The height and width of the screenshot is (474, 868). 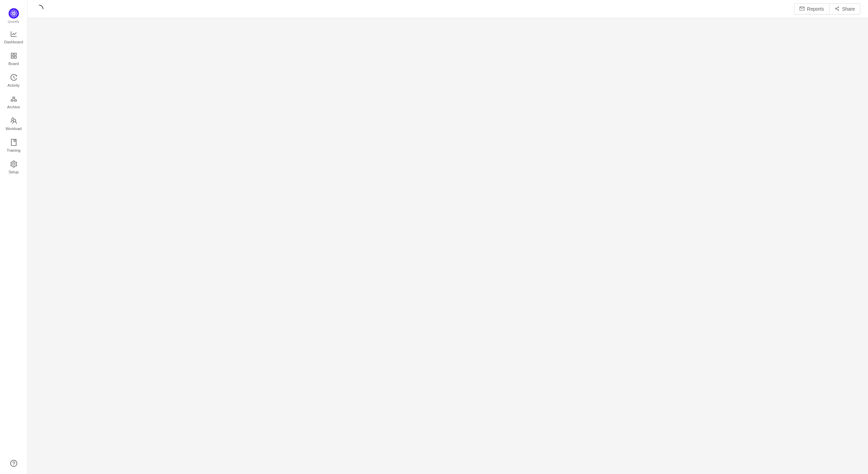 What do you see at coordinates (13, 42) in the screenshot?
I see `span: Dashboard` at bounding box center [13, 42].